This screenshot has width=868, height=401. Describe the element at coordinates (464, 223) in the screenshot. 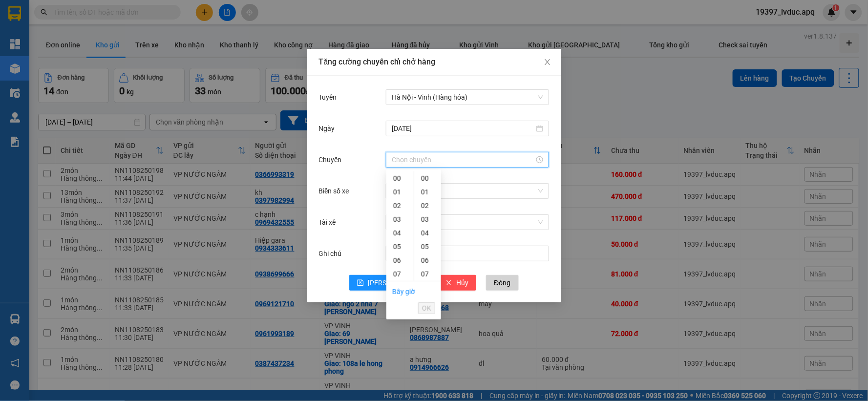

I see `input: Tài xế` at that location.